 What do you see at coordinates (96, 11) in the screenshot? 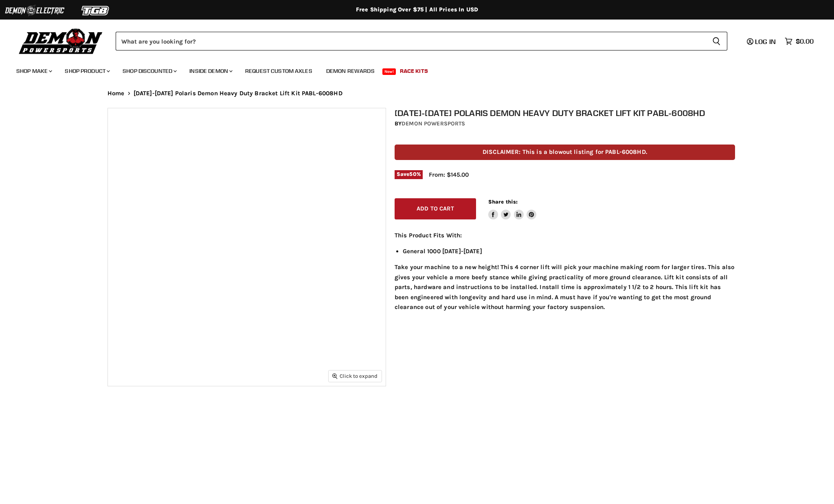
I see `img: TGB Logo 2` at bounding box center [96, 11].